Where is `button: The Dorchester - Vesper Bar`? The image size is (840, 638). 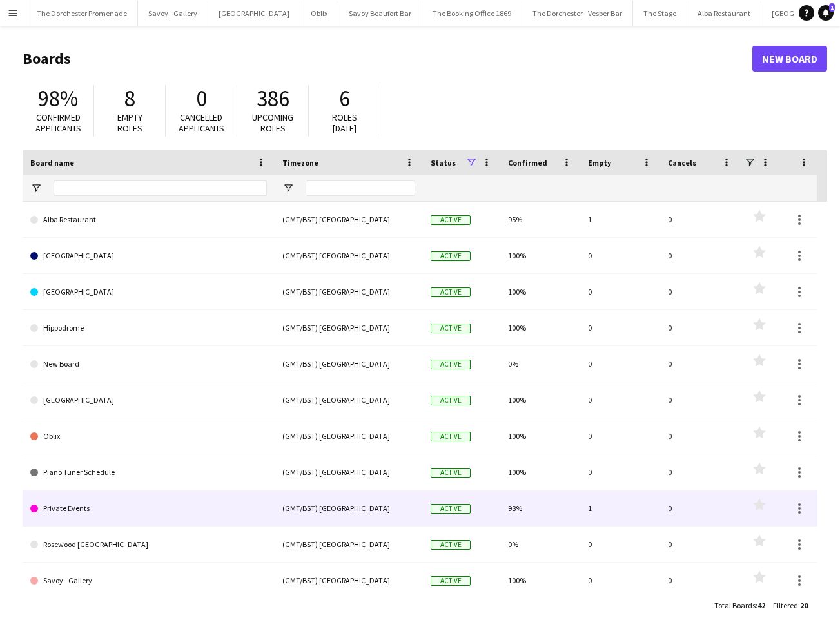 button: The Dorchester - Vesper Bar is located at coordinates (578, 13).